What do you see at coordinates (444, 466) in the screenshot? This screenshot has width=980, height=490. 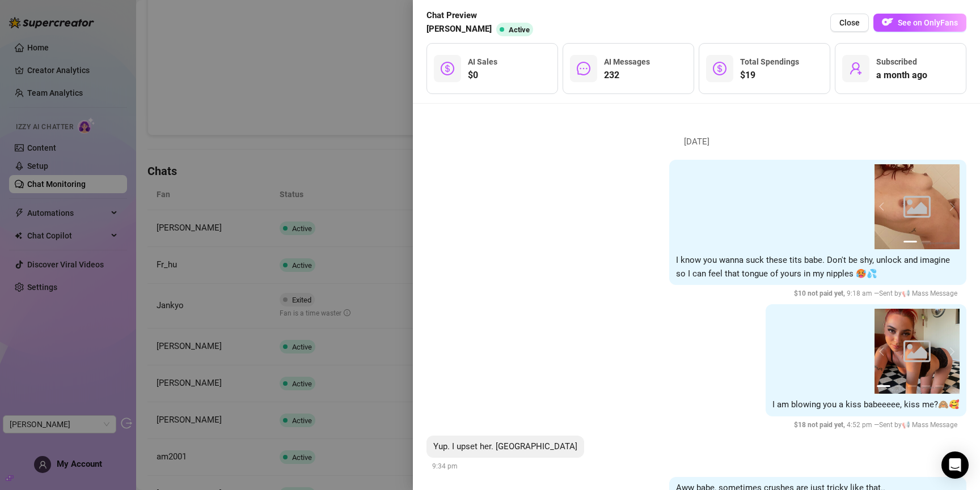 I see `span: 9:34 pm` at bounding box center [444, 466].